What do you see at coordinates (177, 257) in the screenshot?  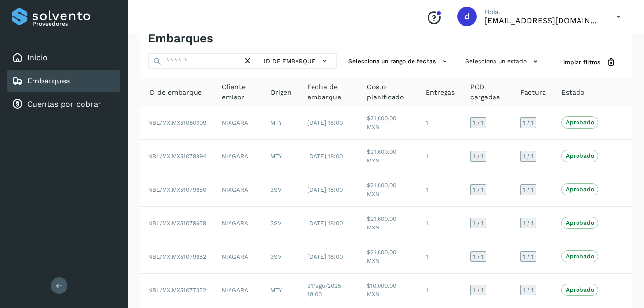 I see `span: NBL/MX.MX51079652` at bounding box center [177, 257].